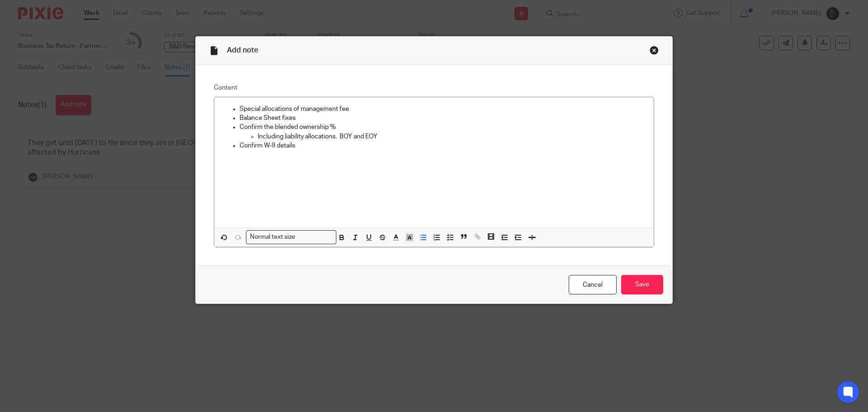 The height and width of the screenshot is (412, 868). I want to click on p: Balance Sheet fixes, so click(443, 118).